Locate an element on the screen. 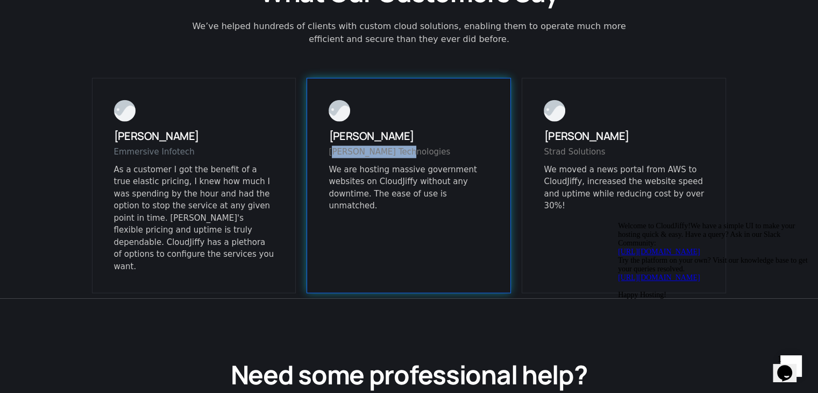  div: Strad Solutions is located at coordinates (624, 154).